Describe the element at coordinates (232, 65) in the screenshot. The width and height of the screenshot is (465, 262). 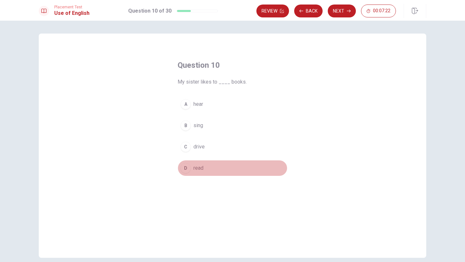
I see `h4: Question 10` at that location.